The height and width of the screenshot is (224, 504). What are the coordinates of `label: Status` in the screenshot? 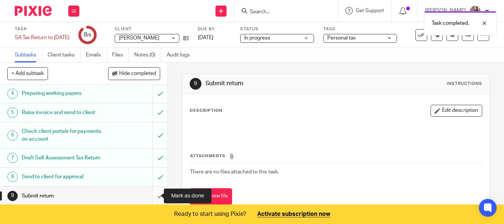 It's located at (277, 29).